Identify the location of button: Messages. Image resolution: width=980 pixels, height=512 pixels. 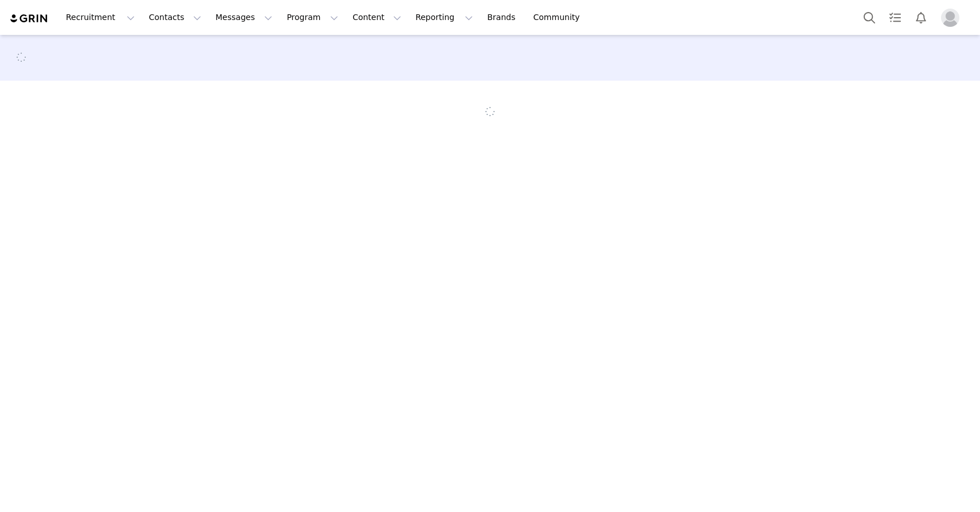
(243, 18).